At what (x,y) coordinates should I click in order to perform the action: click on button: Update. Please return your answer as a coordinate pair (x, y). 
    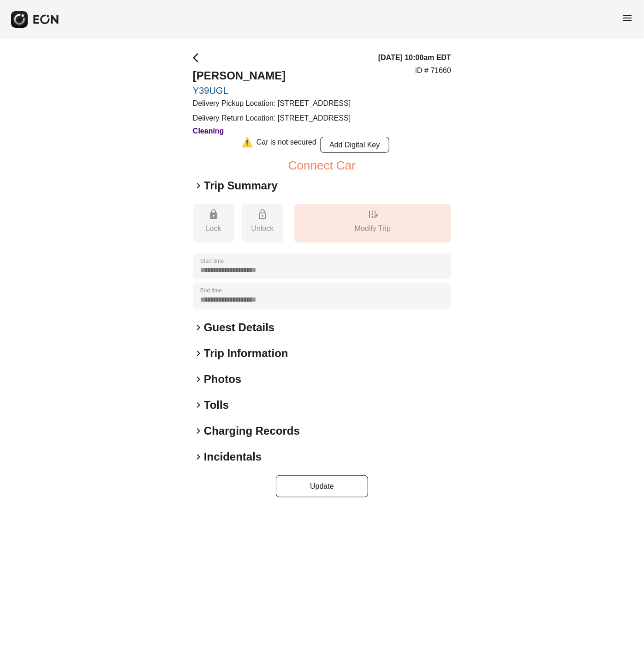
    Looking at the image, I should click on (322, 486).